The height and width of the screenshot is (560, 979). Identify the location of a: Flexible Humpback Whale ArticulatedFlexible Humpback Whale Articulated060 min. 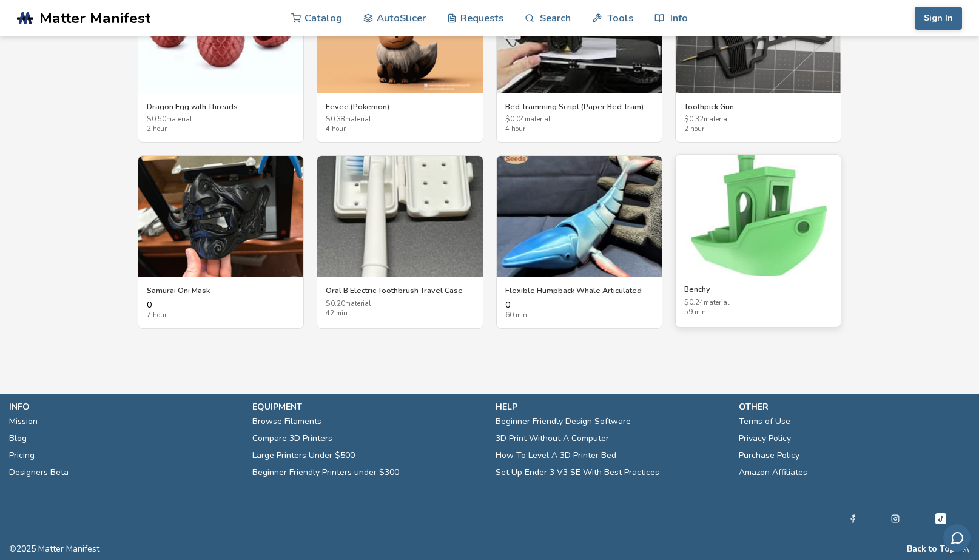
(579, 242).